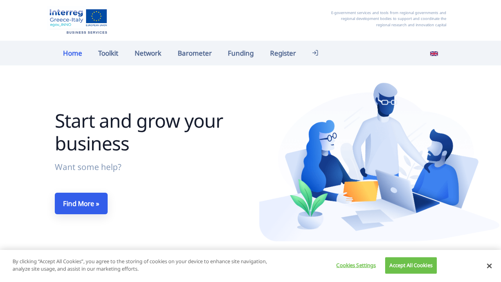  Describe the element at coordinates (148, 53) in the screenshot. I see `a: Network` at that location.